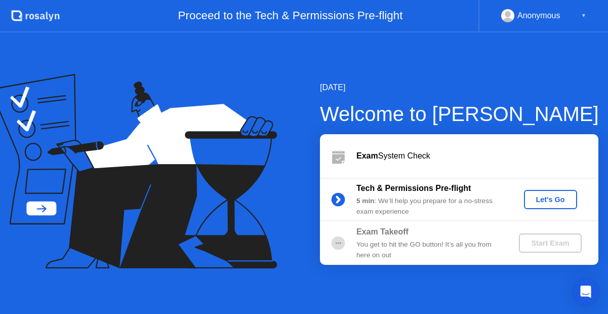 This screenshot has width=608, height=314. Describe the element at coordinates (414, 188) in the screenshot. I see `b: Tech & Permissions Pre-flight` at that location.